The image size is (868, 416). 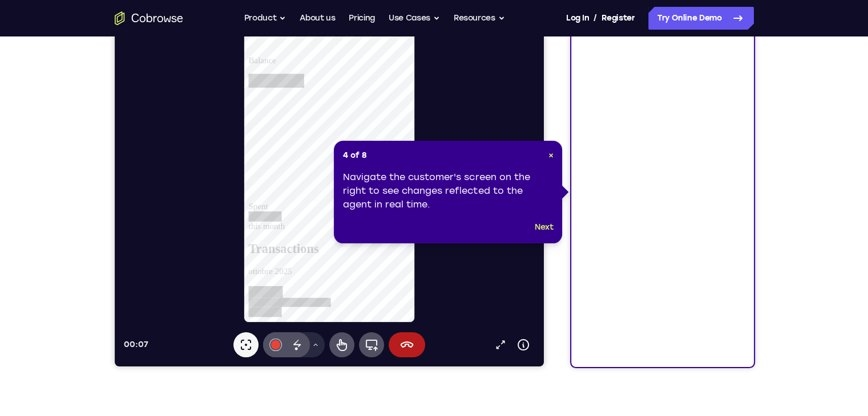 What do you see at coordinates (544, 227) in the screenshot?
I see `button: Next` at bounding box center [544, 227].